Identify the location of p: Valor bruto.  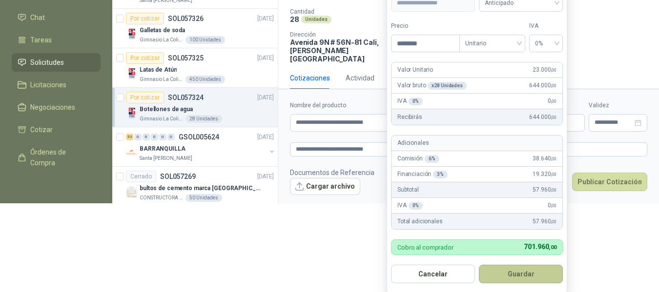
(432, 85).